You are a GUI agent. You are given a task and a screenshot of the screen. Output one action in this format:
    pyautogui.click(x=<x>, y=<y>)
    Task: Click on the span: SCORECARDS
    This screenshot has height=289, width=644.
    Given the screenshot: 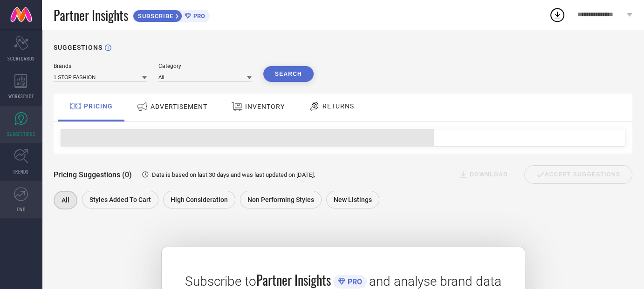 What is the action you would take?
    pyautogui.click(x=21, y=58)
    